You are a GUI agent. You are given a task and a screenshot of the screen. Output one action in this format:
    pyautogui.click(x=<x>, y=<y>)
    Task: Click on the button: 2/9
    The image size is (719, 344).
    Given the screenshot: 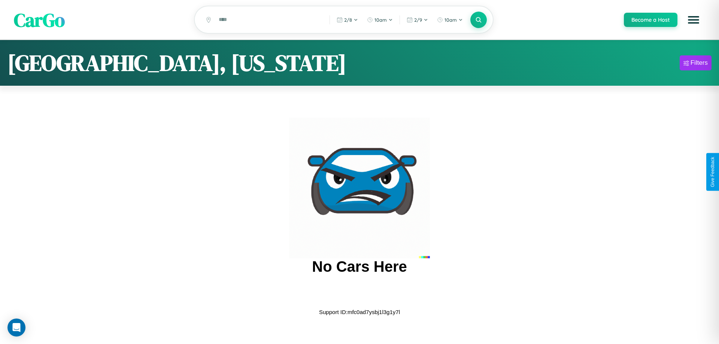 What is the action you would take?
    pyautogui.click(x=417, y=20)
    